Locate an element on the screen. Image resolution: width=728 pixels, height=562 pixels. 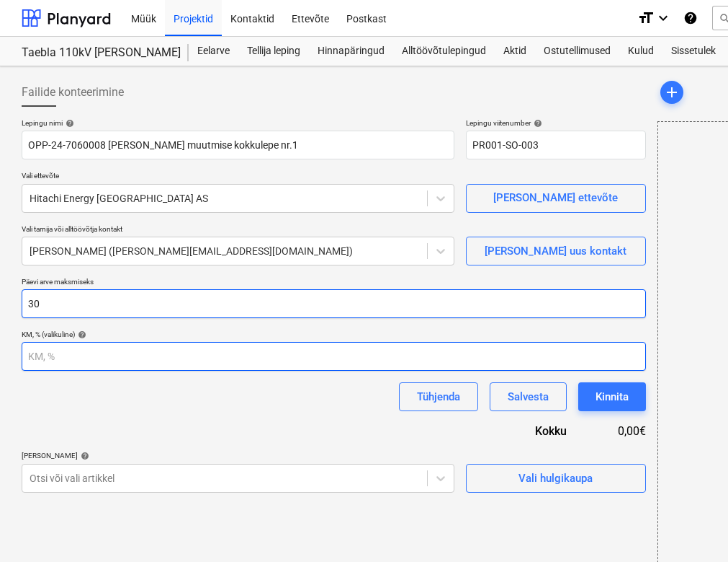
a: Aktid is located at coordinates (515, 51).